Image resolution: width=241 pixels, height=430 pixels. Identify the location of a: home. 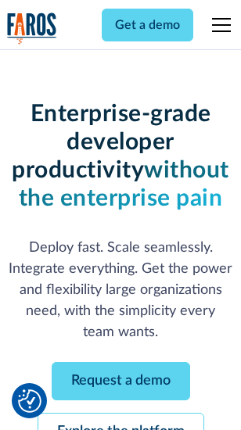
(32, 28).